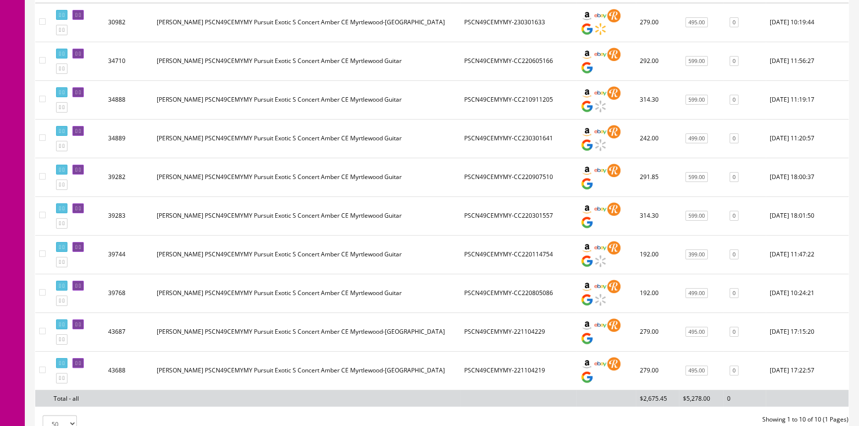 The height and width of the screenshot is (426, 859). What do you see at coordinates (518, 332) in the screenshot?
I see `td: PSCN49CEMYMY-221104229` at bounding box center [518, 332].